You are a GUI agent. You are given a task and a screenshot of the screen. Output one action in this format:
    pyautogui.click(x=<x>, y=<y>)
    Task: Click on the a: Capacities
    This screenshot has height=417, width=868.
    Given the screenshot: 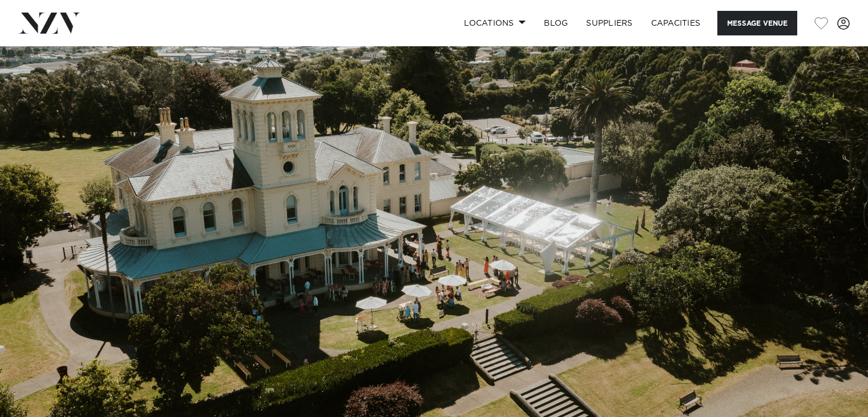 What is the action you would take?
    pyautogui.click(x=676, y=22)
    